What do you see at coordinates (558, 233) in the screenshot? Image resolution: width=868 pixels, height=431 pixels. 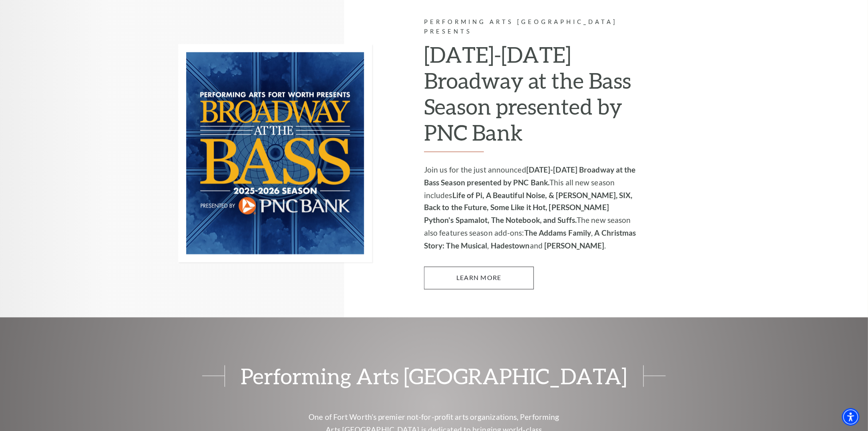 I see `strong: The Addams Family` at bounding box center [558, 233].